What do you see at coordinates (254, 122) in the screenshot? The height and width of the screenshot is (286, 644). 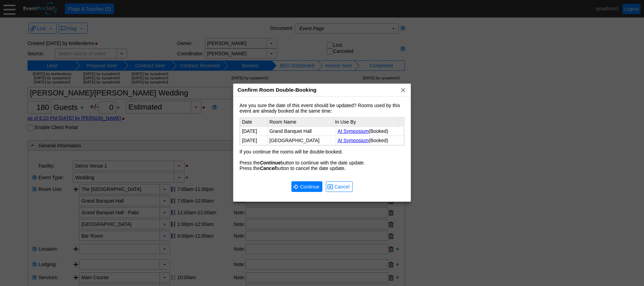 I see `th: Date` at bounding box center [254, 122].